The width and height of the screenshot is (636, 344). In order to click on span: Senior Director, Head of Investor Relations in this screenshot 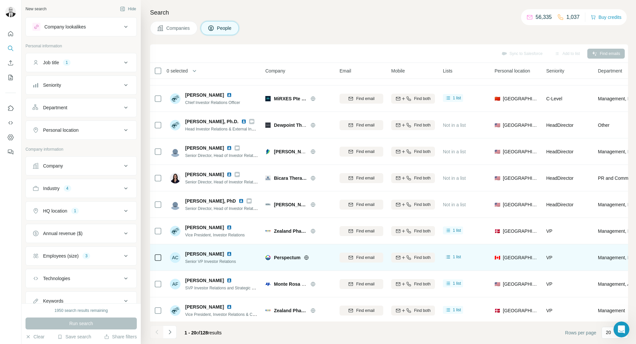, I will do `click(223, 155)`.